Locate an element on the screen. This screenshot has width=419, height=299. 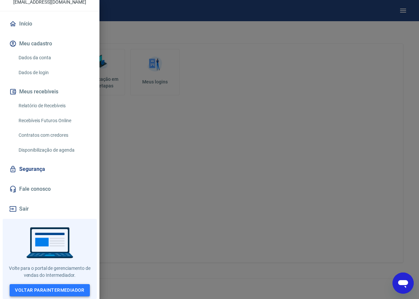
button: Meus recebíveis is located at coordinates (50, 92).